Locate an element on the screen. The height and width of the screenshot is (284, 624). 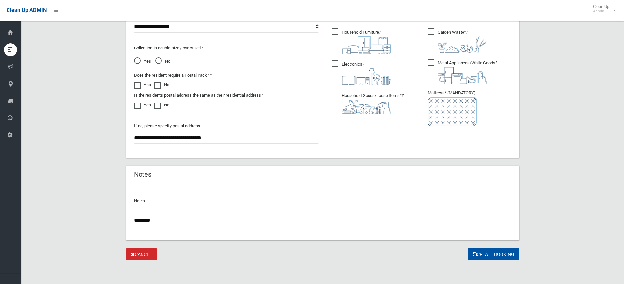
a: Cancel is located at coordinates (141, 254).